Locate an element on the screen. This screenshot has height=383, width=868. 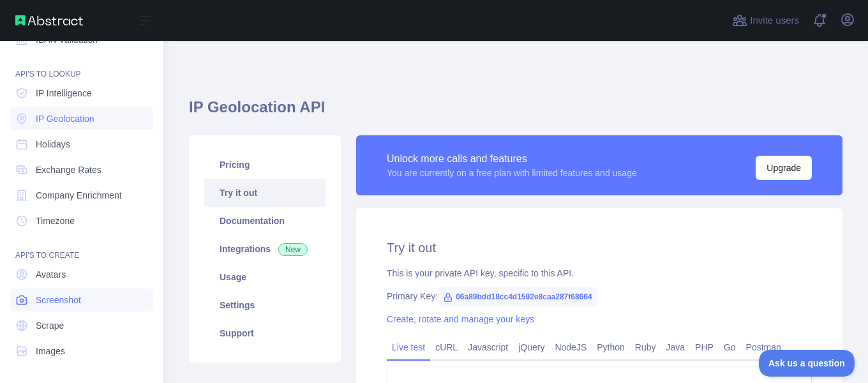
span: Company Enrichment is located at coordinates (78, 195).